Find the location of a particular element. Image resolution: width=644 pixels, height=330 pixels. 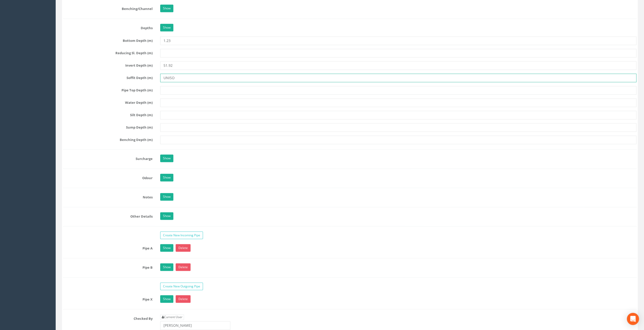

label: Checked By is located at coordinates (108, 318).